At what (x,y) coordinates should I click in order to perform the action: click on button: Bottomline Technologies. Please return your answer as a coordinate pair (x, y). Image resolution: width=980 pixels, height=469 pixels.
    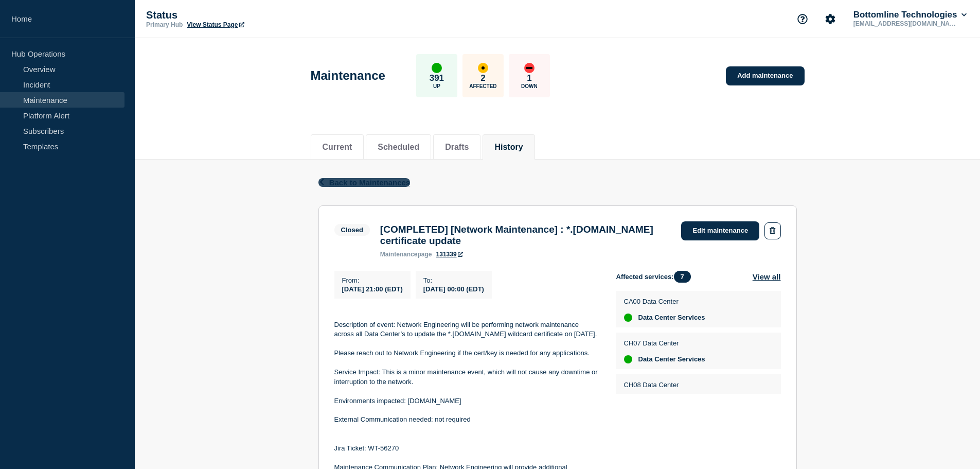
    Looking at the image, I should click on (910, 15).